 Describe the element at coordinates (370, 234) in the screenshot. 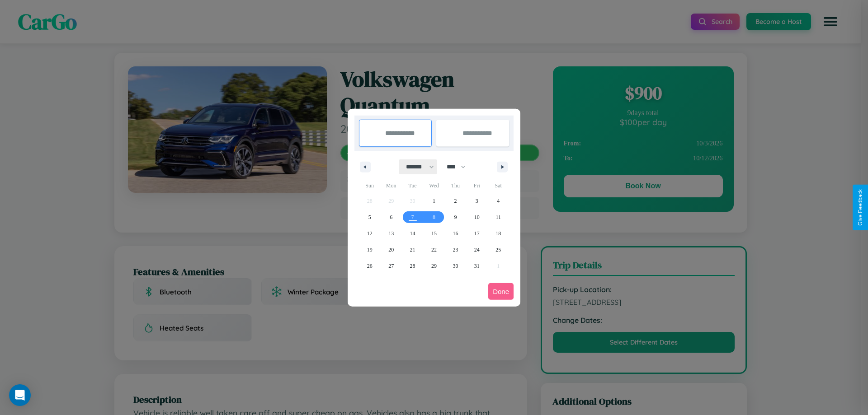

I see `span: 12` at that location.